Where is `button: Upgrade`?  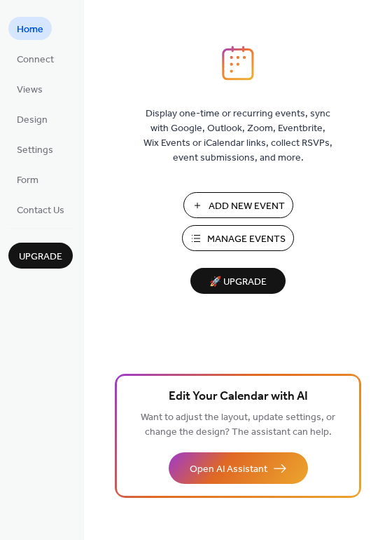 button: Upgrade is located at coordinates (40, 255).